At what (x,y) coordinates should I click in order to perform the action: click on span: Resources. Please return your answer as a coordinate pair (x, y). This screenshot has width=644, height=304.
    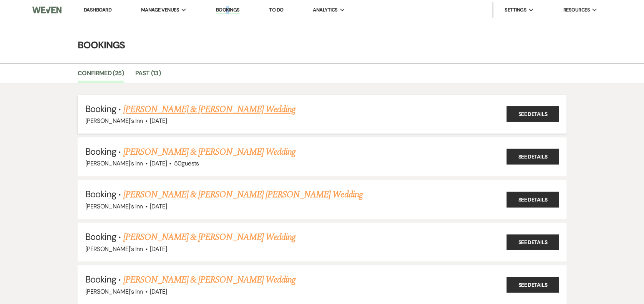
    Looking at the image, I should click on (576, 10).